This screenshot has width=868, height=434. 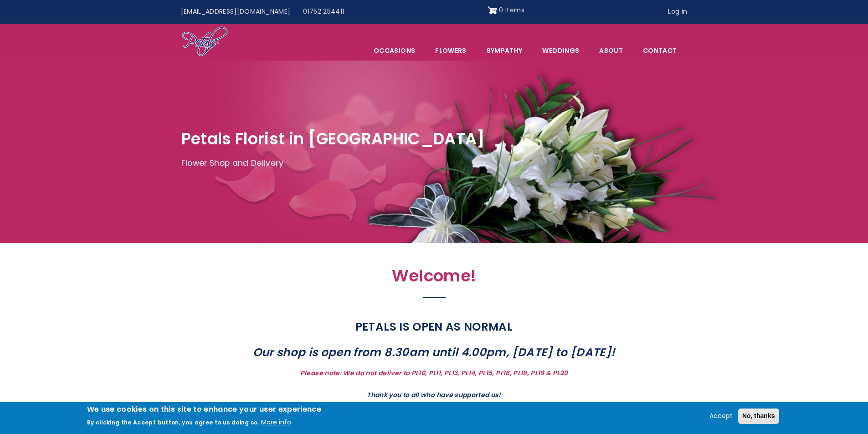 What do you see at coordinates (434, 374) in the screenshot?
I see `strong: Please note: We do not deliver to PL10, PL11, PL13, PL14, PL15, PL16, PL18, PL19 & PL20` at bounding box center [434, 374].